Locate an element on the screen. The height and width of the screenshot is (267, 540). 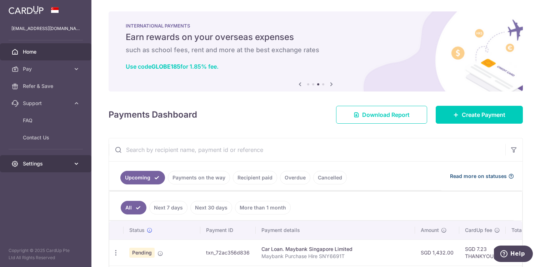
span: Read more on statuses is located at coordinates (478, 176).